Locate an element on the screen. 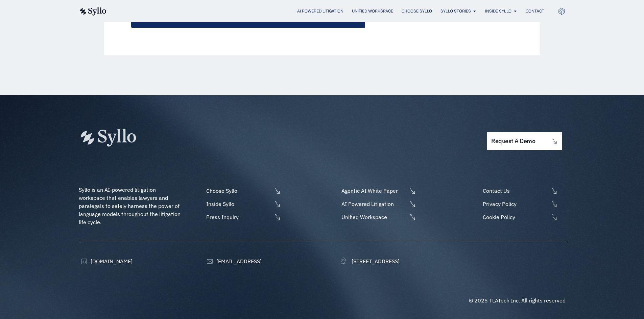 The image size is (644, 319). a: request a demo is located at coordinates (524, 141).